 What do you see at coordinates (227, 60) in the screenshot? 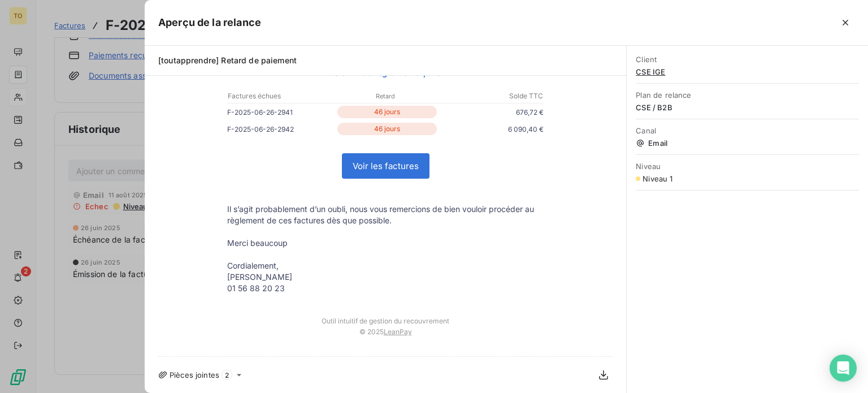
I see `span: [toutapprendre] Retard de paiement` at bounding box center [227, 60].